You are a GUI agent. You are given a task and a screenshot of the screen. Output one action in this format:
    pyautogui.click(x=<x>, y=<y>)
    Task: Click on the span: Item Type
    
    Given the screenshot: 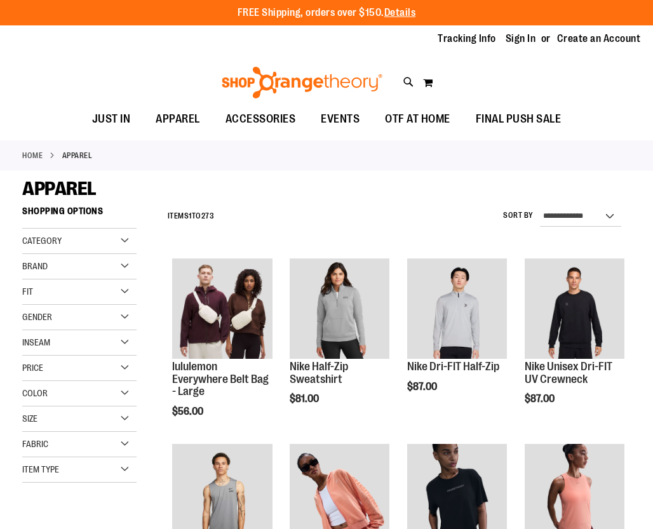 What is the action you would take?
    pyautogui.click(x=41, y=470)
    